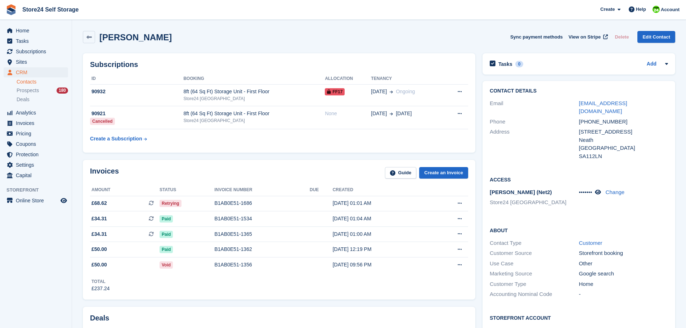 This screenshot has height=328, width=686. What do you see at coordinates (137, 113) in the screenshot?
I see `div: 90921` at bounding box center [137, 113].